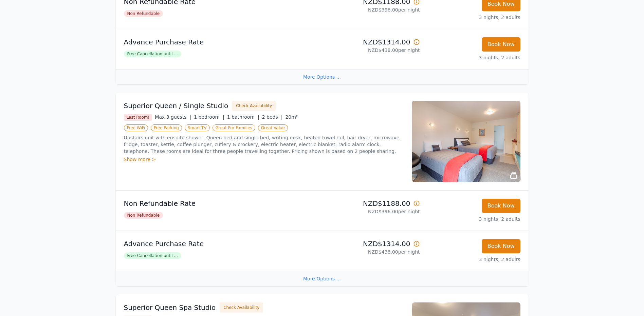 The width and height of the screenshot is (644, 316). Describe the element at coordinates (372, 203) in the screenshot. I see `p: NZD$1188.00` at that location.